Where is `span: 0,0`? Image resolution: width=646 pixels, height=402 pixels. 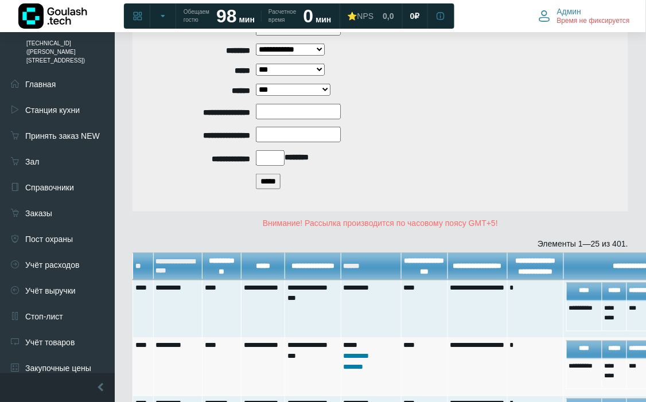 span: 0,0 is located at coordinates (388, 16).